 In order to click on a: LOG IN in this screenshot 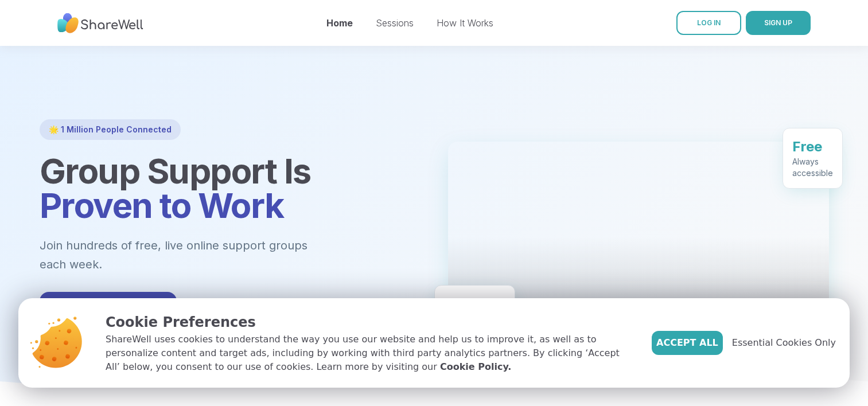, I will do `click(708, 23)`.